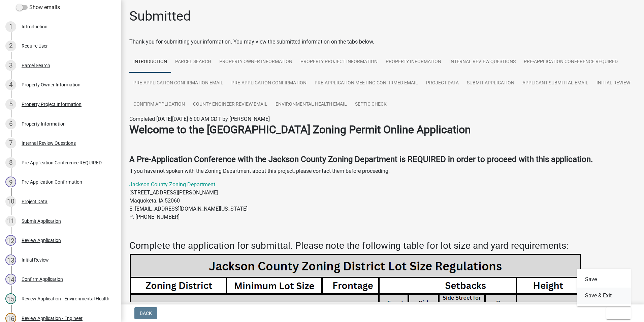 The height and width of the screenshot is (322, 644). Describe the element at coordinates (61, 163) in the screenshot. I see `div: Pre-Application Conference REQUIRED` at that location.